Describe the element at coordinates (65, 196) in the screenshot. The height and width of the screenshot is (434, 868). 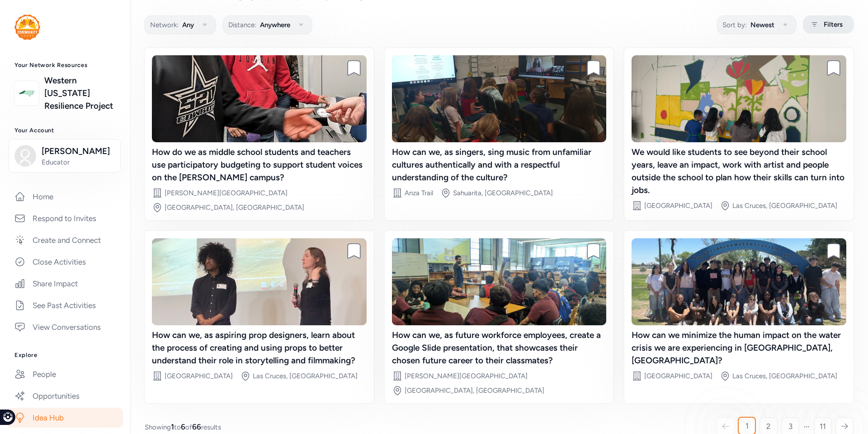
I see `a: Home` at that location.